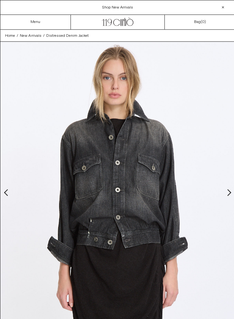  What do you see at coordinates (198, 22) in the screenshot?
I see `a: Bag()` at bounding box center [198, 22].